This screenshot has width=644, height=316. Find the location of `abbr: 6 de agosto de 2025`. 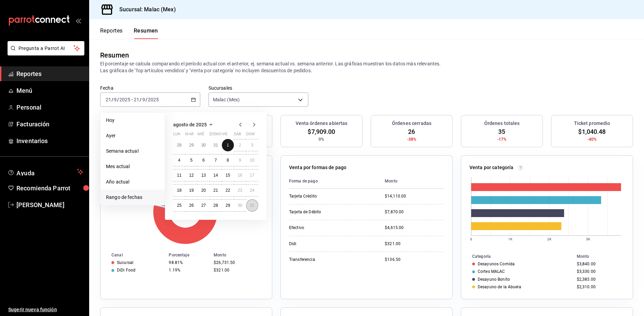

abbr: 6 de agosto de 2025 is located at coordinates (203, 160).